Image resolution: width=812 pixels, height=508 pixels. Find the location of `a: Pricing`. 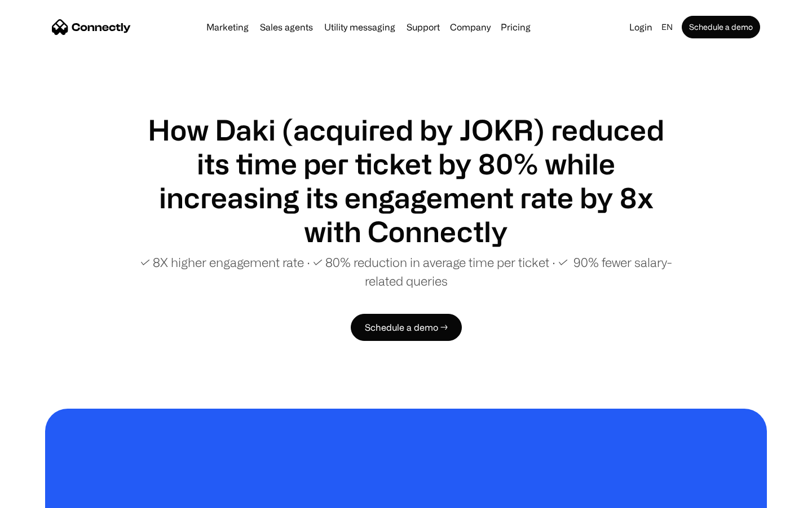

a: Pricing is located at coordinates (515, 27).